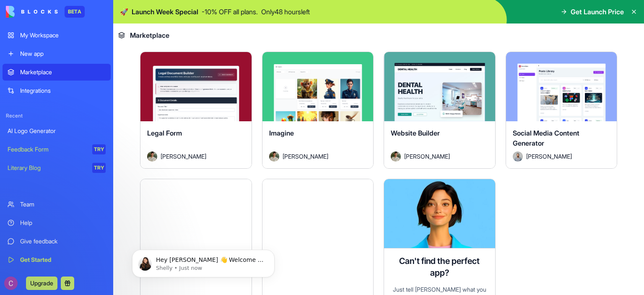  What do you see at coordinates (63, 54) in the screenshot?
I see `div: New app` at bounding box center [63, 54].